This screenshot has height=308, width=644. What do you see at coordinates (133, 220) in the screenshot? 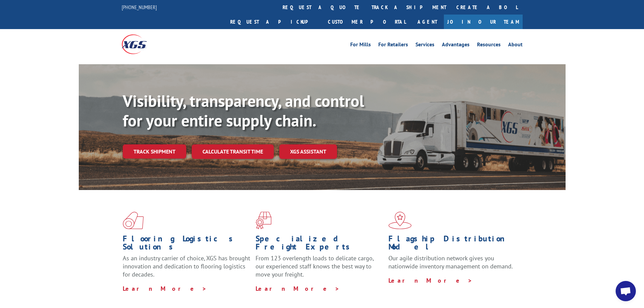
I see `img: xgs-icon-total-supply-chain-intelligence-red` at bounding box center [133, 220].